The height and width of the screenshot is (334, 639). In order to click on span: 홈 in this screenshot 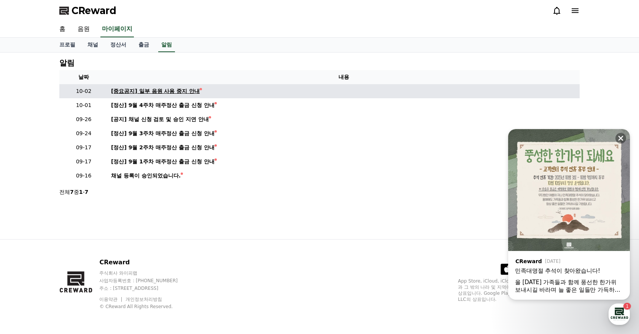, I will do `click(26, 256)`.